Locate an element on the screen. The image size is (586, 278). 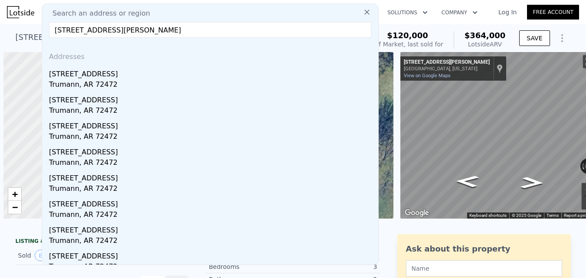
span: $120,000 is located at coordinates (407, 35).